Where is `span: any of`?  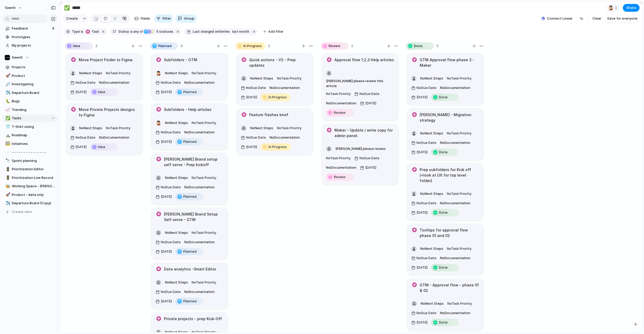 span: any of is located at coordinates (138, 32).